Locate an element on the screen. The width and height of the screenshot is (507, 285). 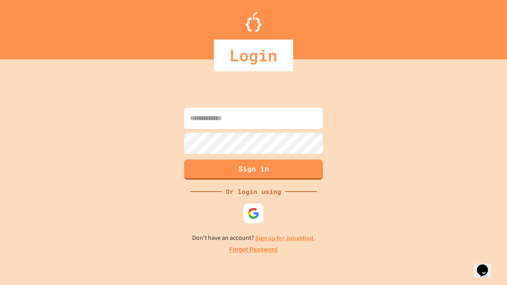
a: Sign up for JuiceMind. is located at coordinates (285, 238).